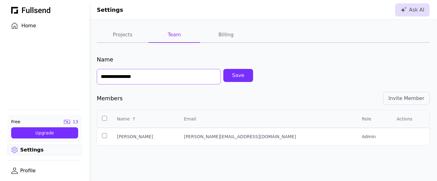  What do you see at coordinates (369, 136) in the screenshot?
I see `span: Admin` at bounding box center [369, 136].